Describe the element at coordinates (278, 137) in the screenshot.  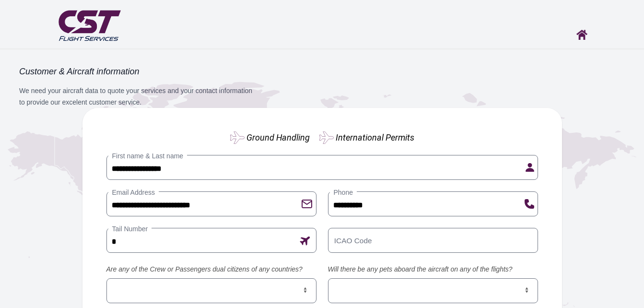
I see `label: Ground Handling` at that location.